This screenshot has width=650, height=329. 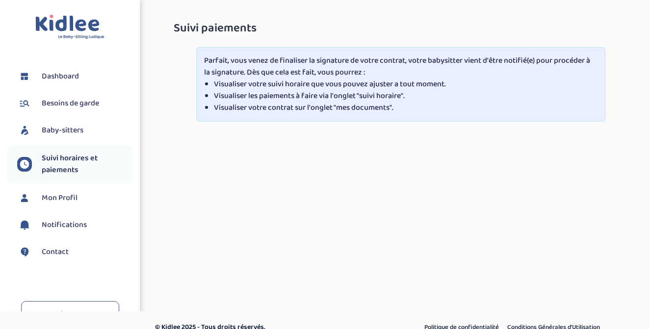 What do you see at coordinates (405, 108) in the screenshot?
I see `li: Visualiser votre contrat sur l'onglet "mes documents".` at bounding box center [405, 108].